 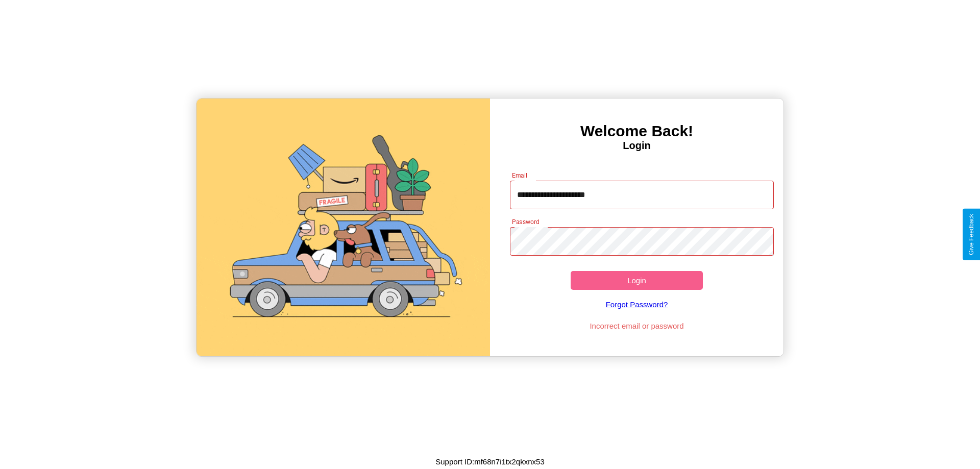 What do you see at coordinates (971, 234) in the screenshot?
I see `div: Give Feedback` at bounding box center [971, 234].